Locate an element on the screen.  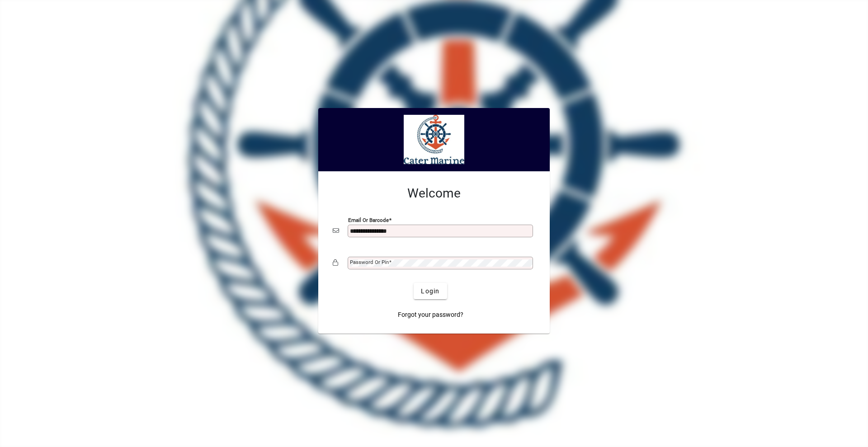
h2: Welcome is located at coordinates (434, 193).